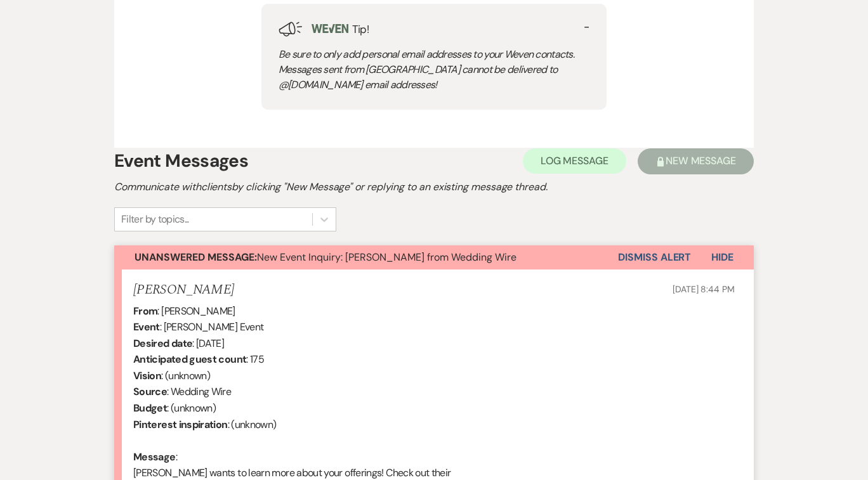 Image resolution: width=868 pixels, height=480 pixels. What do you see at coordinates (654, 257) in the screenshot?
I see `button: Dismiss Alert` at bounding box center [654, 257].